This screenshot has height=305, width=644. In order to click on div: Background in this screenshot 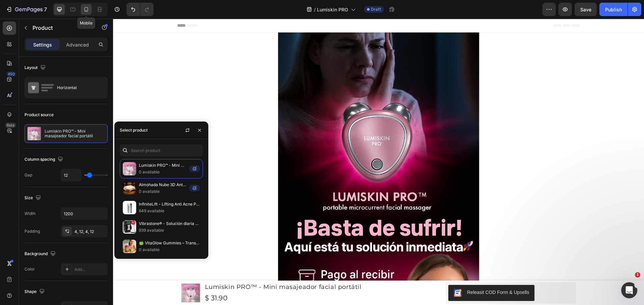, I will do `click(40, 254)`.